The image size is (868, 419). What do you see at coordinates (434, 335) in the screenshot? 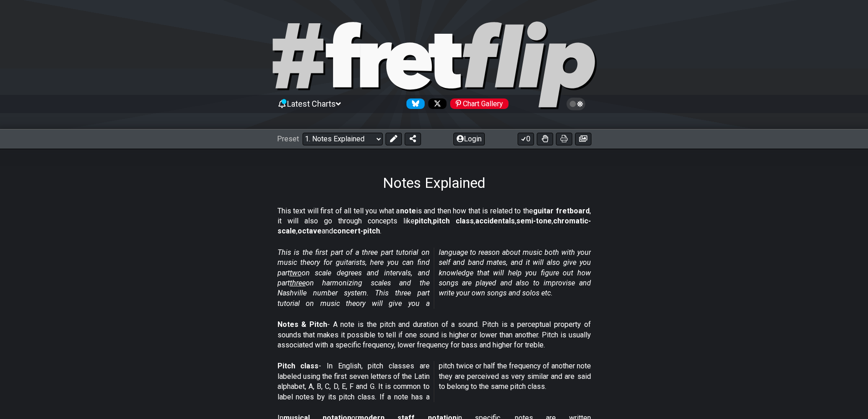
I see `p: - A note is the pitch and duration of a sound. Pitch is a perceptual property of sounds that make...` at bounding box center [434, 335].